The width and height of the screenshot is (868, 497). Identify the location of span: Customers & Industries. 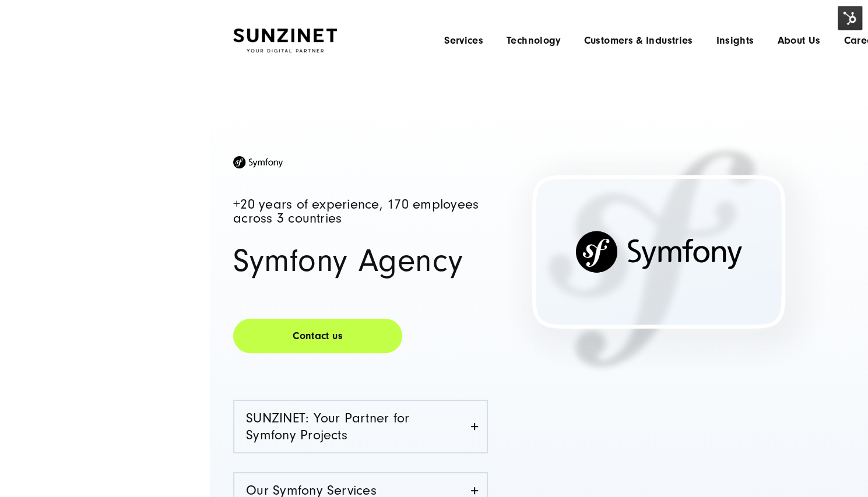
(637, 41).